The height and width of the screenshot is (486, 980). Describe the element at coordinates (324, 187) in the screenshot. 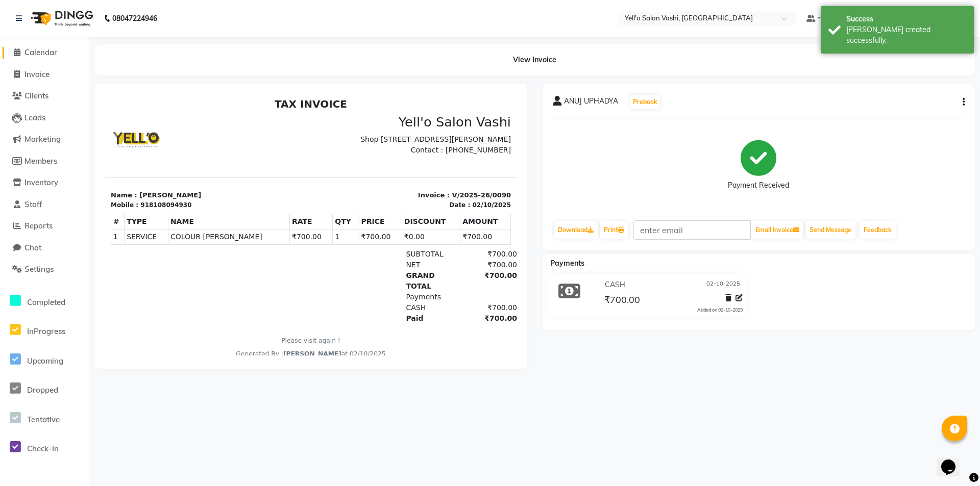

I see `div: GRAND TOTAL` at that location.